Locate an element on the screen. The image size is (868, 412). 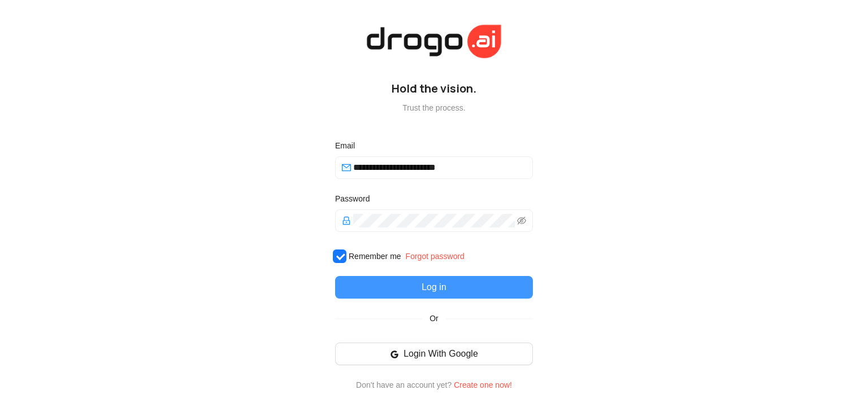
label: Email is located at coordinates (349, 146).